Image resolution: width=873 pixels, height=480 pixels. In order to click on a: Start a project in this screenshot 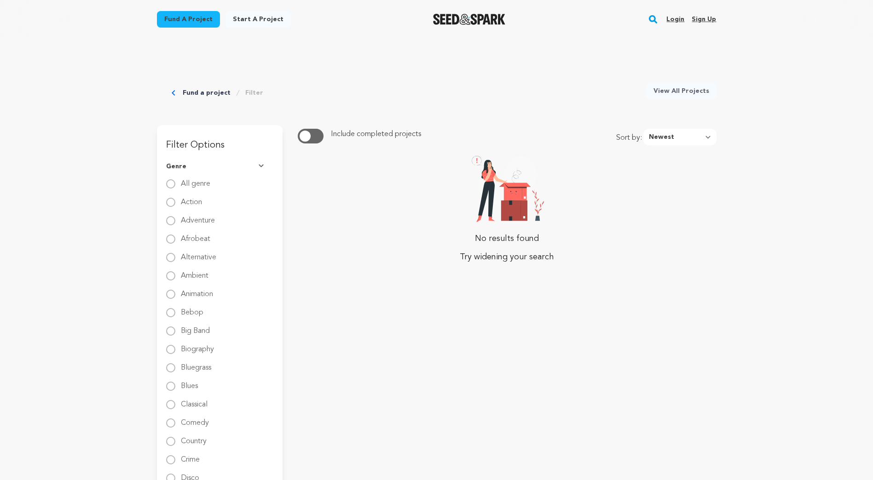, I will do `click(258, 19)`.